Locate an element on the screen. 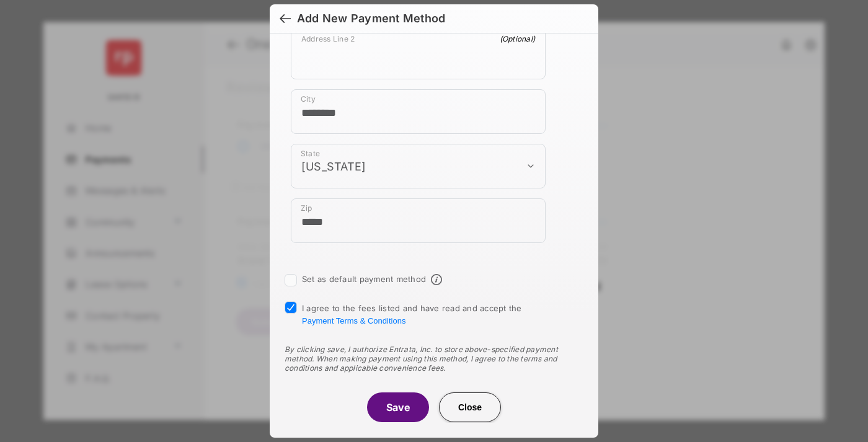 The height and width of the screenshot is (442, 868). span: I agree to the fees listed and have read and accept the is located at coordinates (411, 314).